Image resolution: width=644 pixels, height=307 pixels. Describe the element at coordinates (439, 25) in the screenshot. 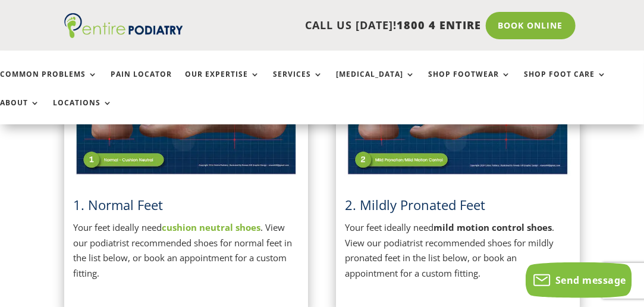

I see `span: 1800 4 ENTIRE` at that location.